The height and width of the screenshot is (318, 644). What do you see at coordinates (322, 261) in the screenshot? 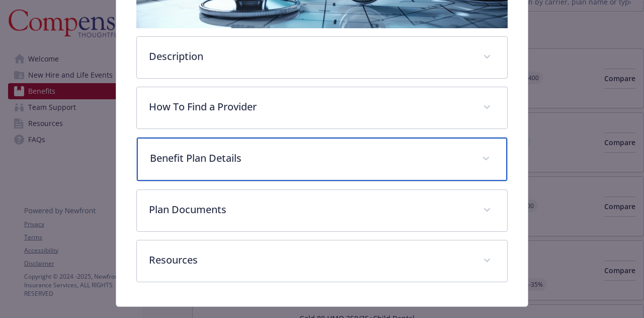
I see `div: Resources` at bounding box center [322, 261].